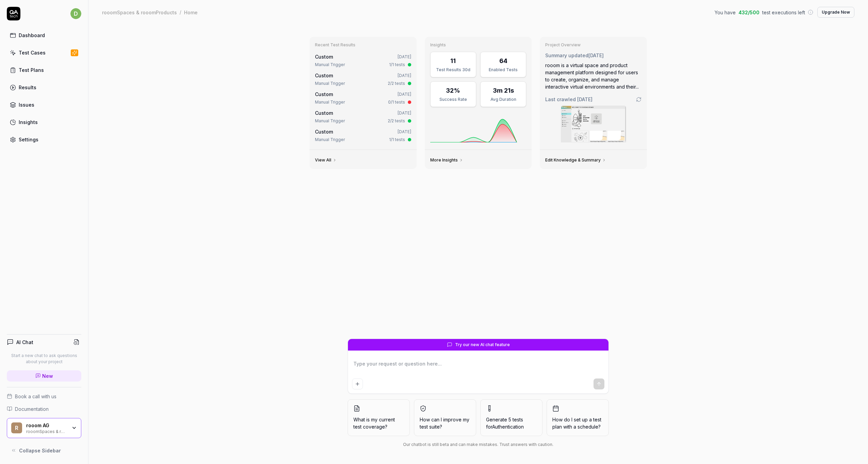 The height and width of the screenshot is (464, 868). Describe the element at coordinates (505, 423) in the screenshot. I see `span: Generate 5 tests for Authentication` at that location.